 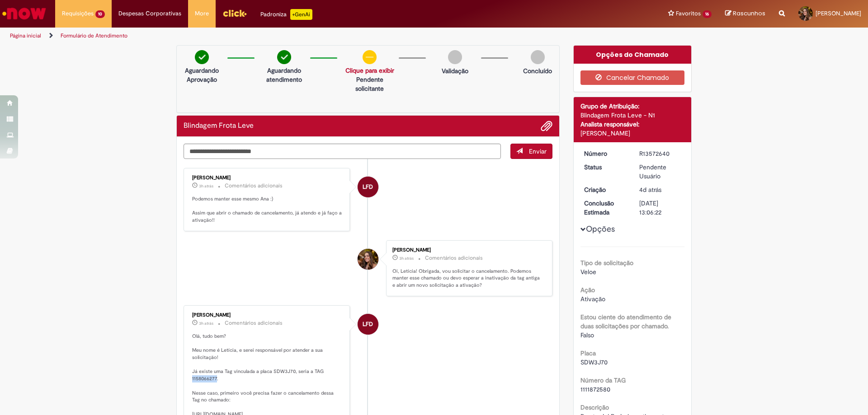 What do you see at coordinates (201, 75) in the screenshot?
I see `p: Aguardando Aprovação` at bounding box center [201, 75].